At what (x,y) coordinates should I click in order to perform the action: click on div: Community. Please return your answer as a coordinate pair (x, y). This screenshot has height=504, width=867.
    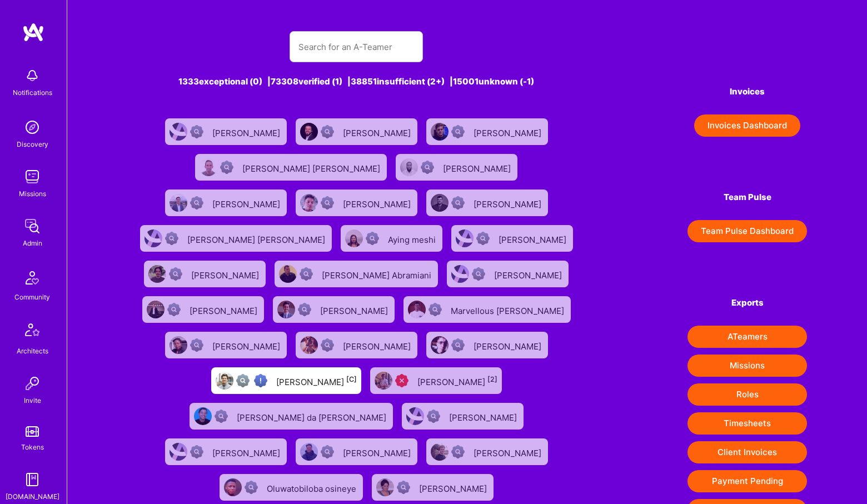
    Looking at the image, I should click on (32, 296).